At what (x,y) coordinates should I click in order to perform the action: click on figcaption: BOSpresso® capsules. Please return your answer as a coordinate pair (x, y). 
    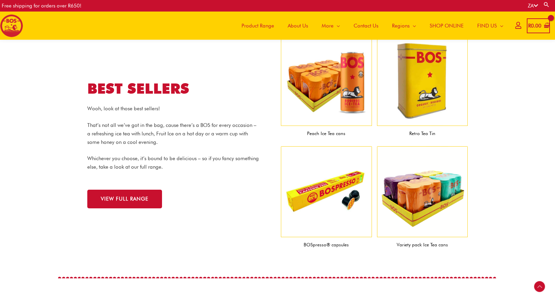
    Looking at the image, I should click on (326, 245).